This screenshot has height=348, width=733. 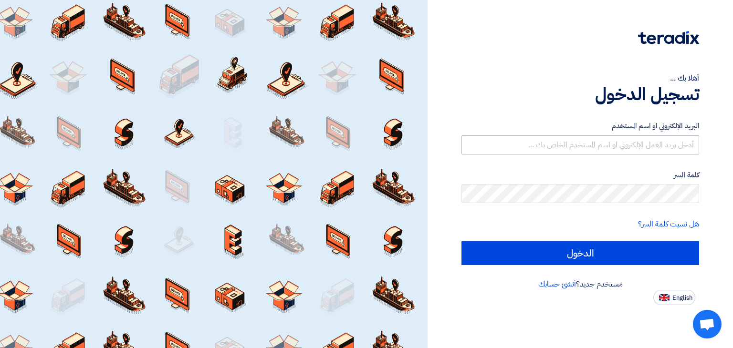 What do you see at coordinates (580, 78) in the screenshot?
I see `div: أهلا بك ...` at bounding box center [580, 78].